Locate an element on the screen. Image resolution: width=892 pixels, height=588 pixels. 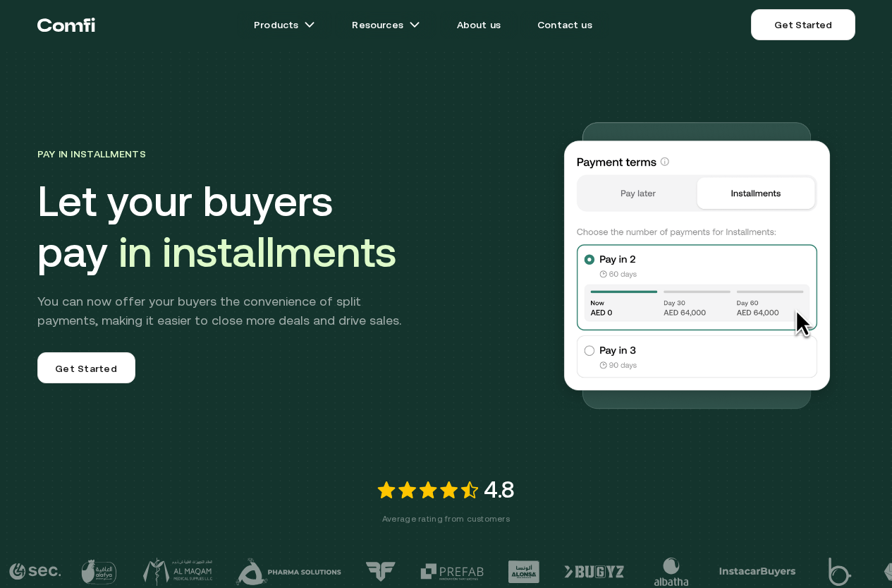
a: Return to the top of the Comfi home page is located at coordinates (67, 25).